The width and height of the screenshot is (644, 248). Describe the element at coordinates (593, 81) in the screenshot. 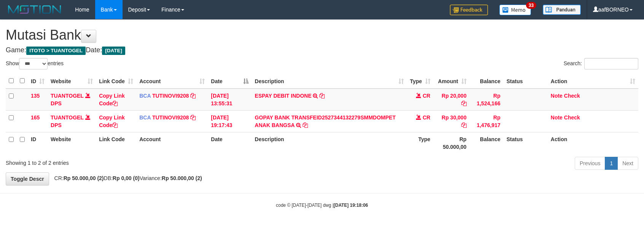

I see `th: Action: activate to sort column ascending` at that location.